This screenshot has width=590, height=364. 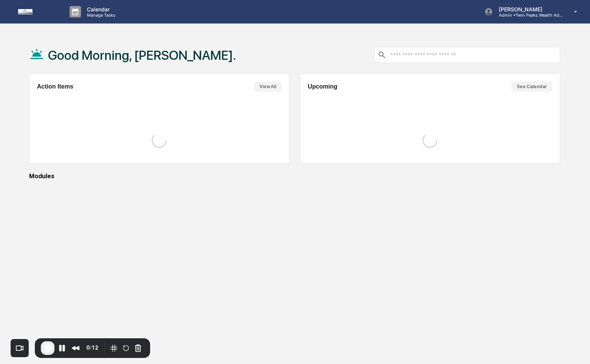 I want to click on p: Admin • Twin Peaks Wealth Advisors, so click(x=528, y=15).